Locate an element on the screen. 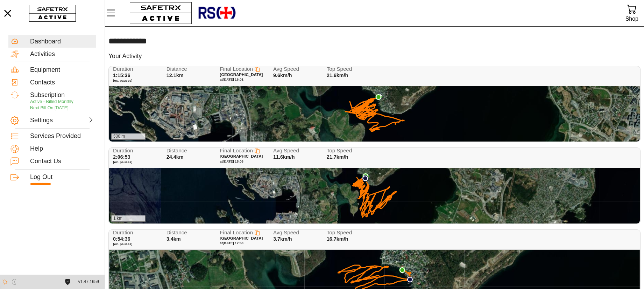  span: 2:06:53 is located at coordinates (122, 157).